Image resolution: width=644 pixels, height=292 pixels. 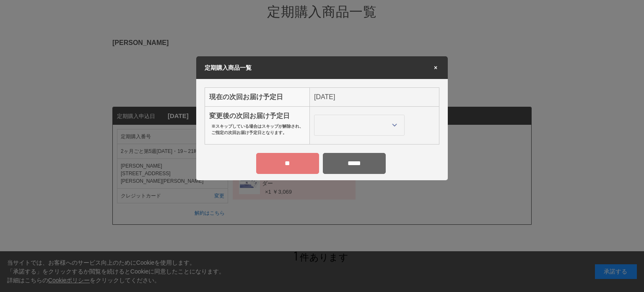 What do you see at coordinates (228, 68) in the screenshot?
I see `span: 定期購入商品一覧` at bounding box center [228, 68].